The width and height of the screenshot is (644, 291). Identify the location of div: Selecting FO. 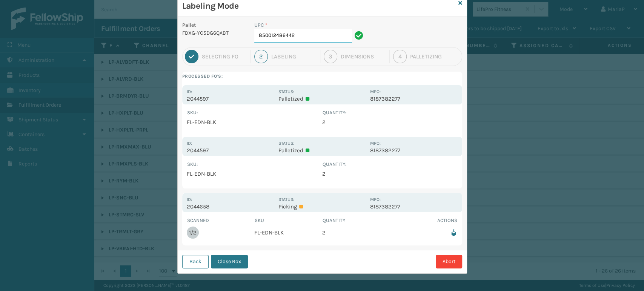
(224, 57).